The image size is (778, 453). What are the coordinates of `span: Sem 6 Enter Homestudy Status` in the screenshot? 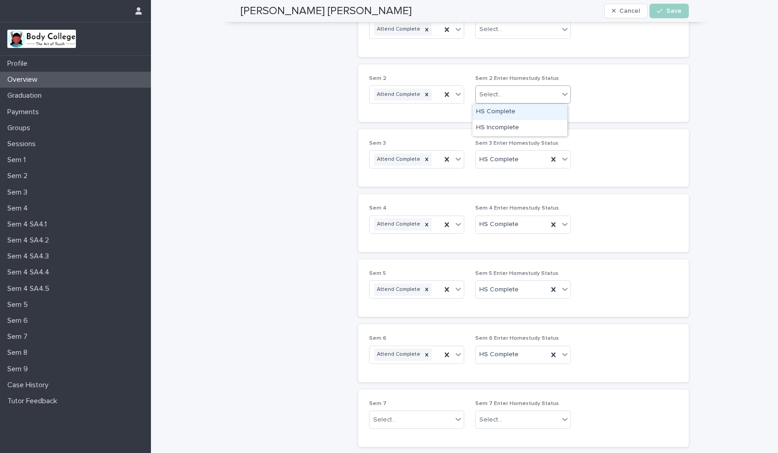 It's located at (517, 339).